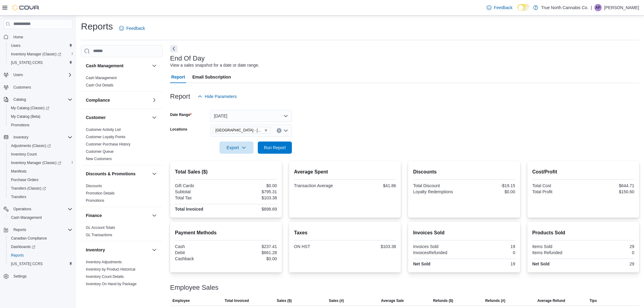  Describe the element at coordinates (25, 180) in the screenshot. I see `a: Purchase Orders` at that location.